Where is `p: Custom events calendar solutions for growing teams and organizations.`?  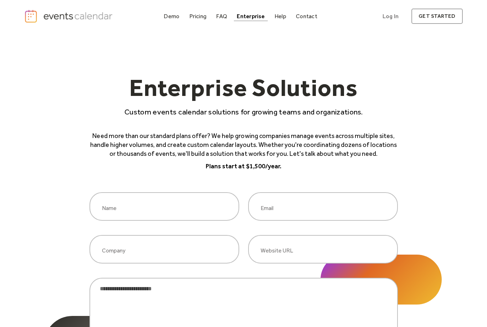
p: Custom events calendar solutions for growing teams and organizations. is located at coordinates (243, 112).